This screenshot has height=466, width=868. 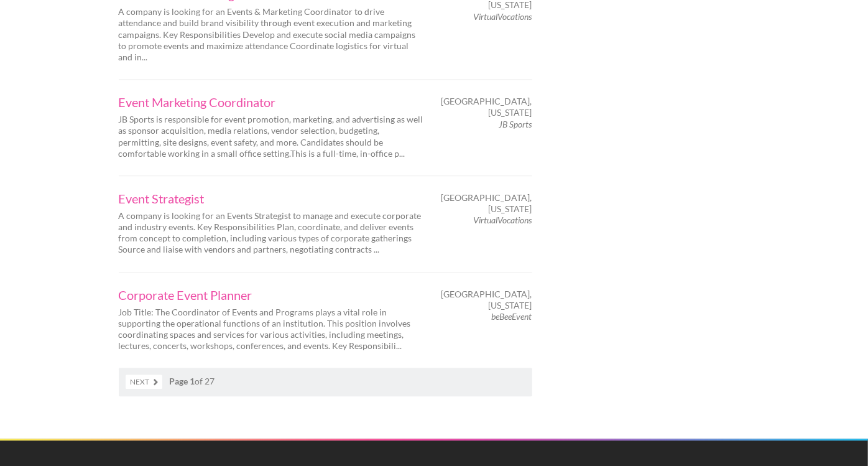 I want to click on strong: Page 1, so click(x=182, y=381).